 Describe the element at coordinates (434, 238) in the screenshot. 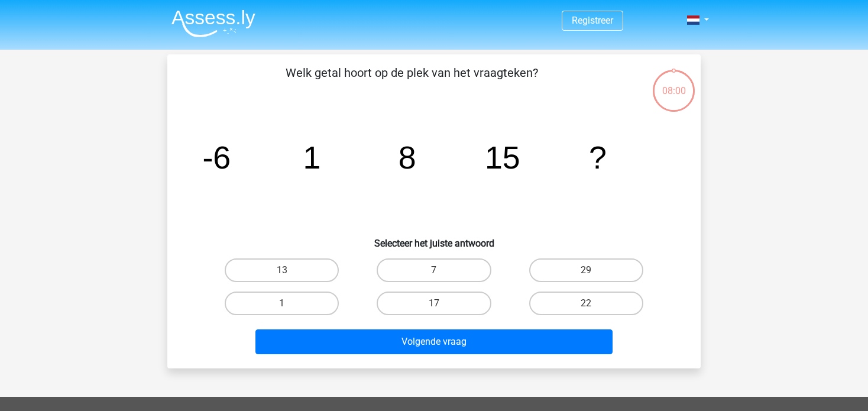

I see `h6: Selecteer het juiste antwoord` at that location.